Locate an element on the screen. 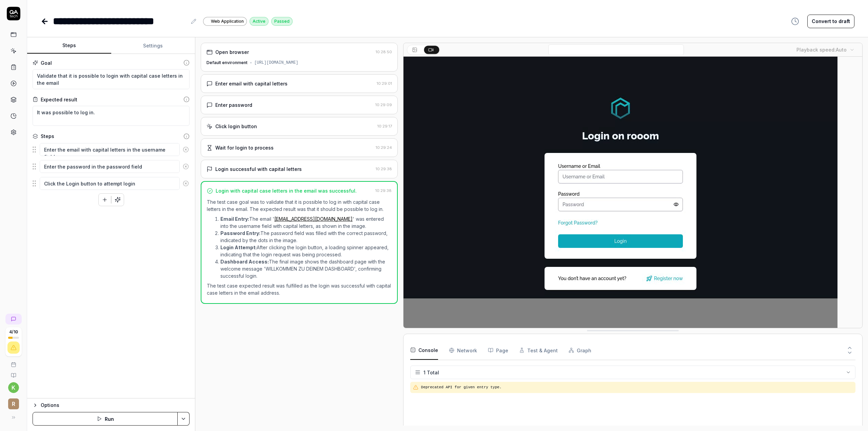 This screenshot has width=868, height=431. div: Enter password is located at coordinates (234, 105).